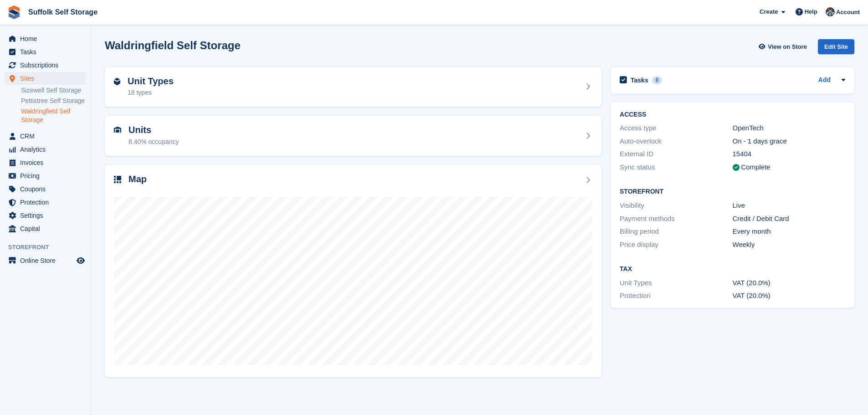 The width and height of the screenshot is (868, 415). Describe the element at coordinates (657, 80) in the screenshot. I see `div: 0` at that location.